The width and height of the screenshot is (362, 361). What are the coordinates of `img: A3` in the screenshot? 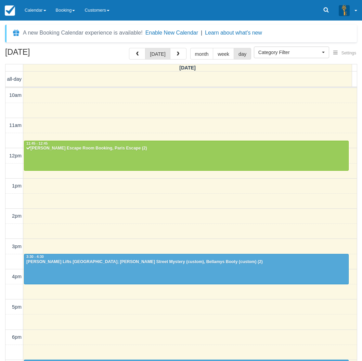 It's located at (344, 10).